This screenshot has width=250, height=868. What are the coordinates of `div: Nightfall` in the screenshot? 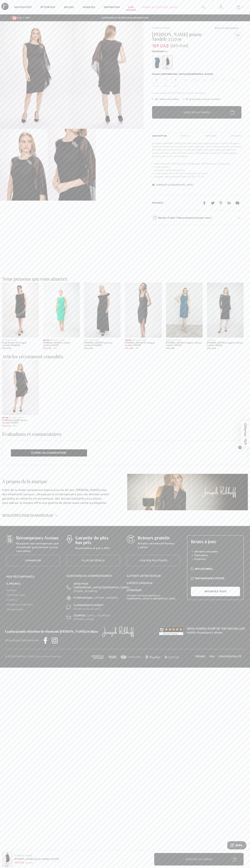 It's located at (157, 62).